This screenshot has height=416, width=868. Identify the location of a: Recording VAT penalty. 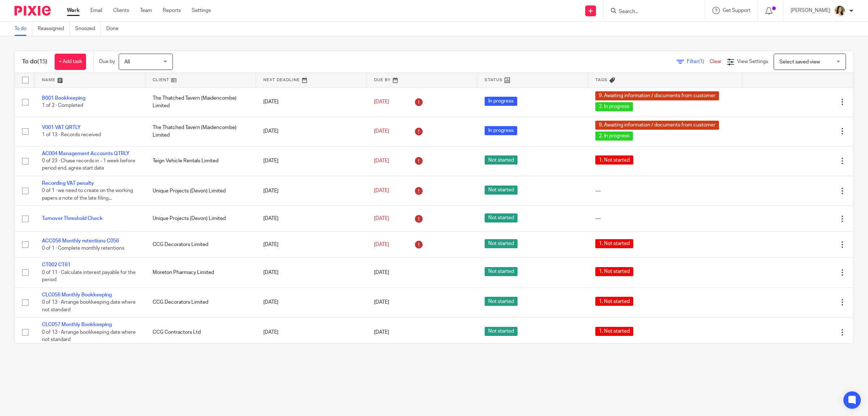
(68, 183).